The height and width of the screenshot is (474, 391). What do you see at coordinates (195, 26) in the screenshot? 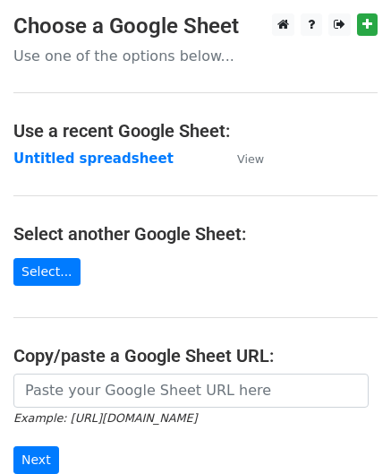
I see `h3: Choose a Google Sheet` at bounding box center [195, 26].